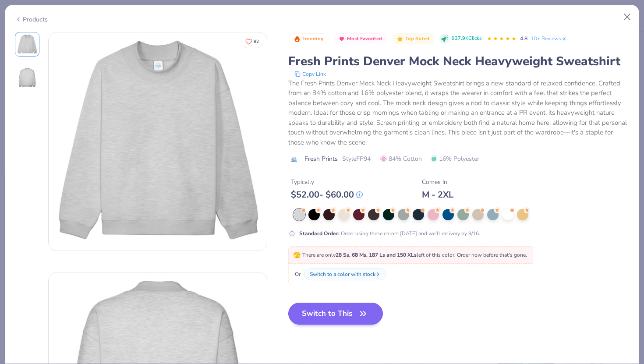 The image size is (644, 364). Describe the element at coordinates (438, 182) in the screenshot. I see `div: Comes In` at that location.